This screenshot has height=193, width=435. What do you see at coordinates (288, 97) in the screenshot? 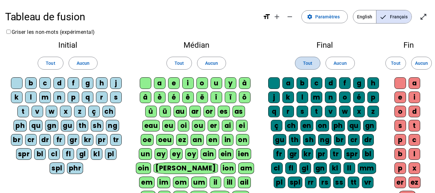
I see `div: k` at bounding box center [288, 97].